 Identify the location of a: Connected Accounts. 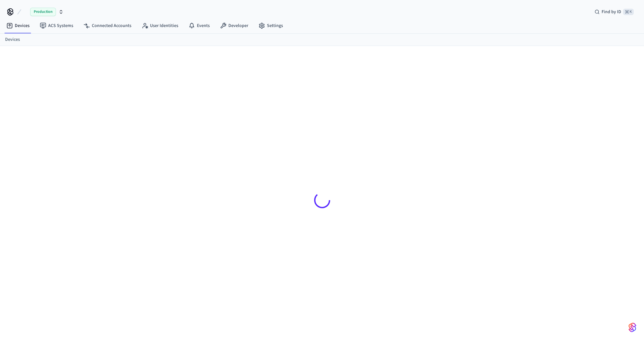
(107, 26).